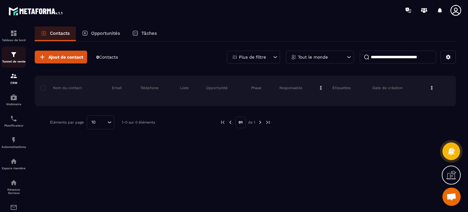 The image size is (468, 212). I want to click on img: scheduler, so click(14, 119).